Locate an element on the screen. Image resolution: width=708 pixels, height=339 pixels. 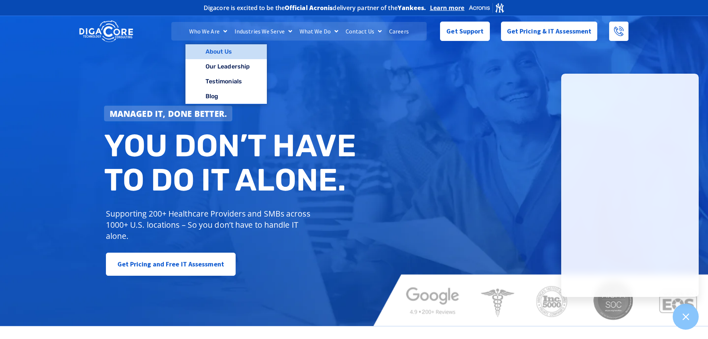
a: Get Pricing and Free IT Assessment is located at coordinates (171, 264).